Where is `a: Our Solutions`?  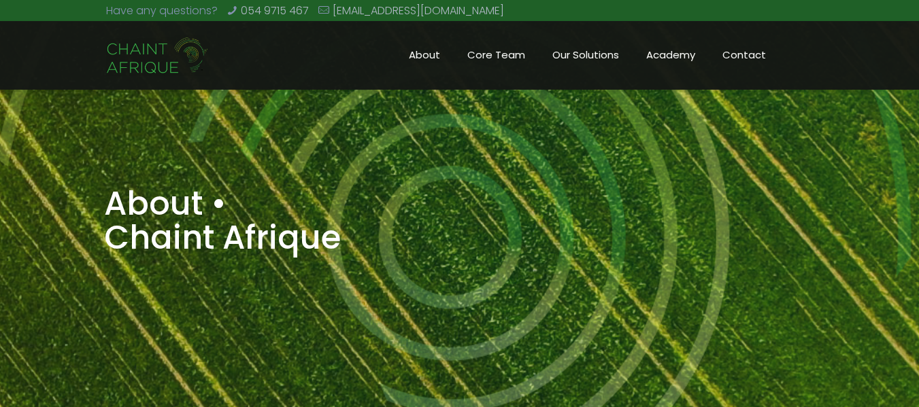
a: Our Solutions is located at coordinates (586, 55).